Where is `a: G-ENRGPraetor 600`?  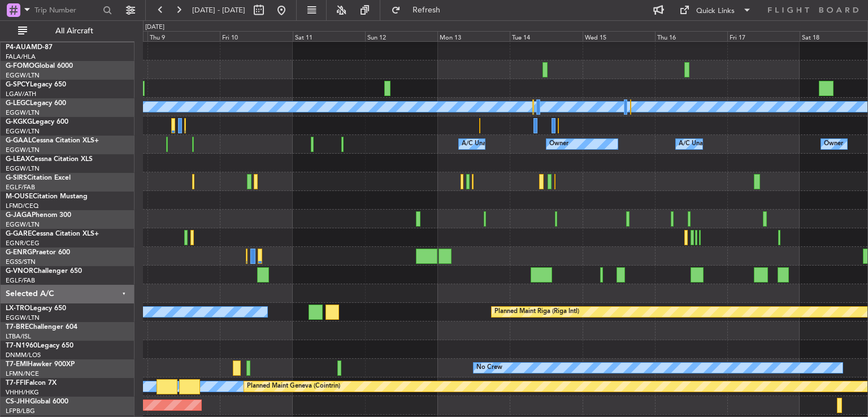 a: G-ENRGPraetor 600 is located at coordinates (38, 252).